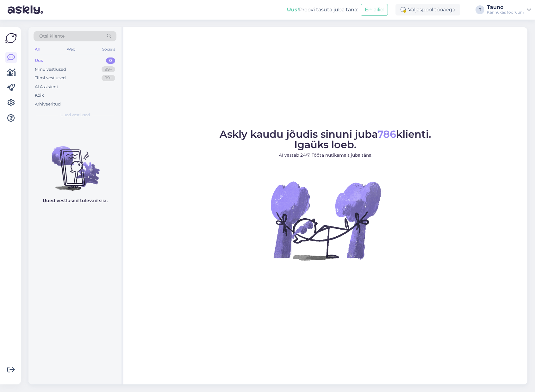 This screenshot has height=392, width=535. Describe the element at coordinates (109, 49) in the screenshot. I see `div: Socials` at that location.